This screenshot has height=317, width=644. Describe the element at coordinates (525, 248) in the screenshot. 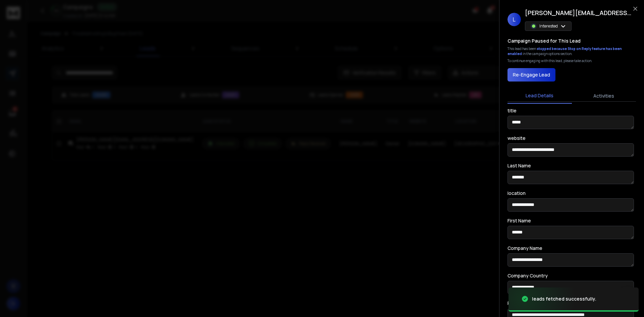

I see `label: Company Name` at that location.